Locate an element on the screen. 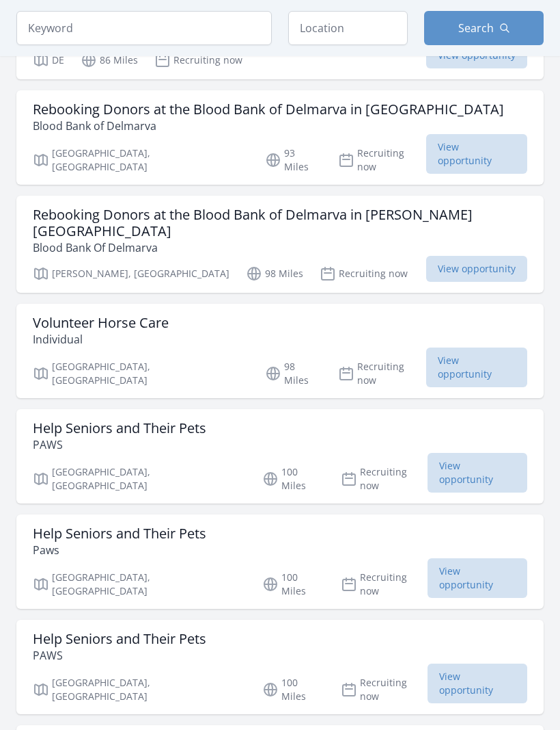 This screenshot has width=560, height=730. p: Paws is located at coordinates (119, 550).